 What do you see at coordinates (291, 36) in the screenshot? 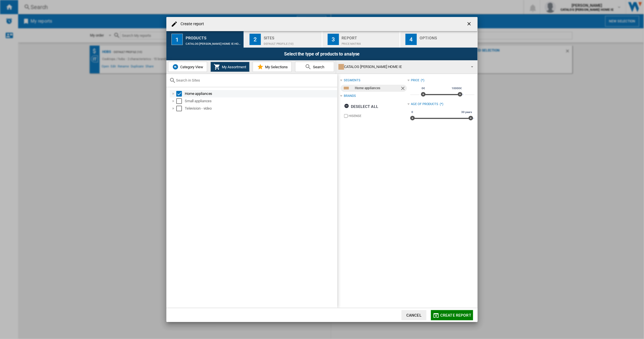
I see `div: Sites` at bounding box center [291, 36].